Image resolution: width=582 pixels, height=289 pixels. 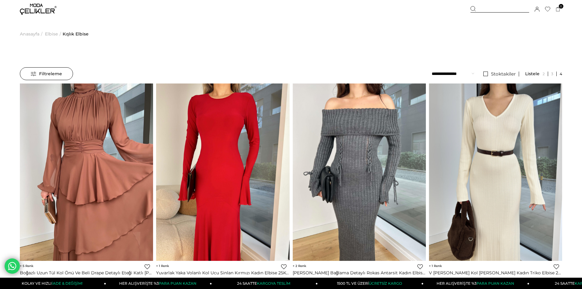 What do you see at coordinates (86, 172) in the screenshot?
I see `img: Boğazlı Uzun Tül Kol Önü Ve Beli Drape Detaylı Eteği Katlı Alicia Kahve Kadın Elbise 24k000156` at bounding box center [86, 172].